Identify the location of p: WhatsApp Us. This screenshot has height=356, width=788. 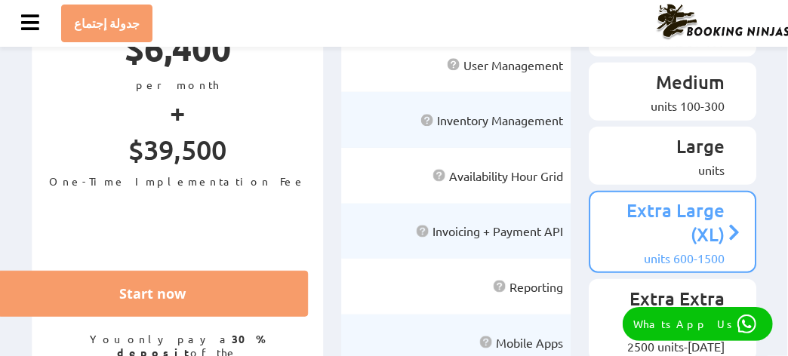
(685, 324).